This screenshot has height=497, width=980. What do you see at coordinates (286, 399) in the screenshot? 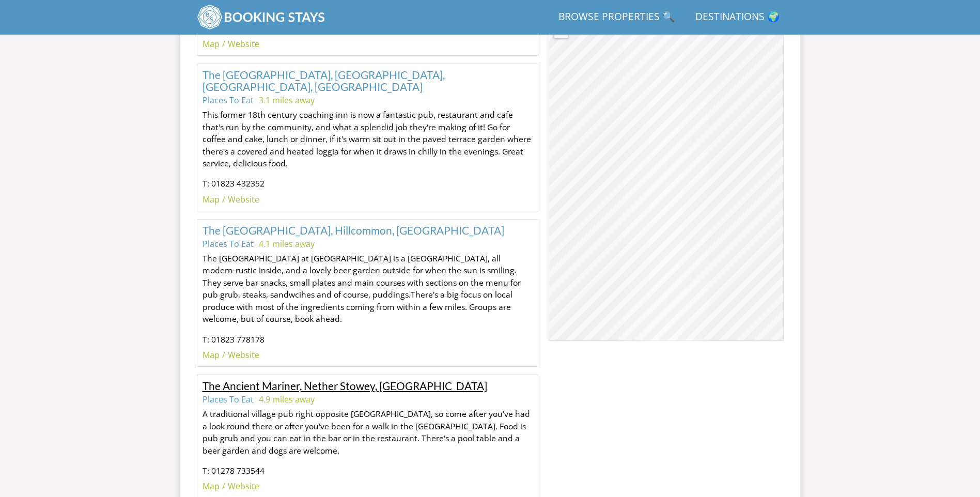
I see `li: 4.9 miles away` at bounding box center [286, 399].